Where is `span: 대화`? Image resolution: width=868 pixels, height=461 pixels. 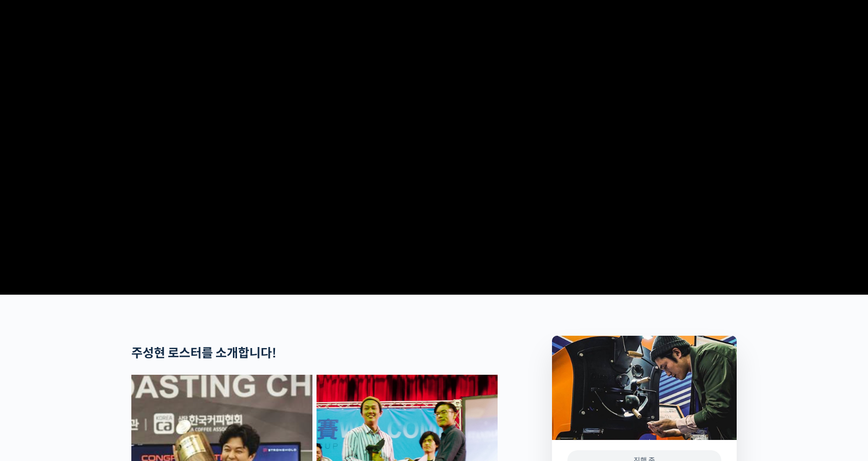 span: 대화 is located at coordinates (100, 346).